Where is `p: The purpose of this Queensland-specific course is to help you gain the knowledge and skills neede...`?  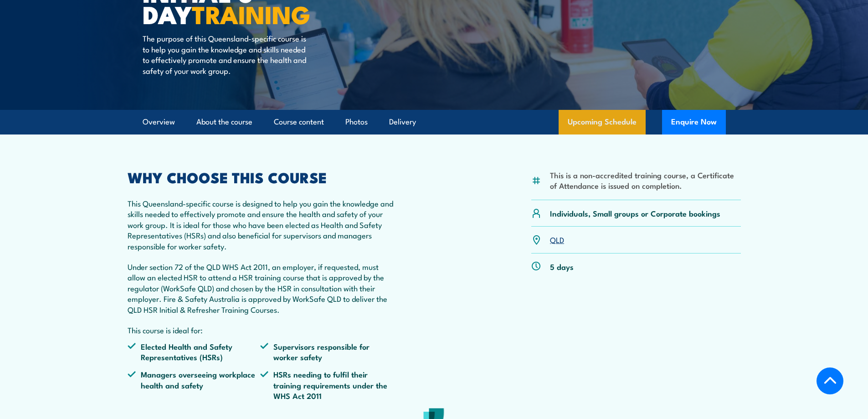
p: The purpose of this Queensland-specific course is to help you gain the knowledge and skills neede... is located at coordinates (225, 55).